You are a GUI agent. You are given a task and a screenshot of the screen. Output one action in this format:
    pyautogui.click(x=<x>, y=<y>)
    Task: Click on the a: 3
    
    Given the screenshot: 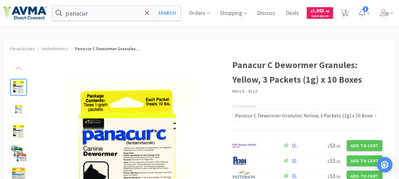 What is the action you would take?
    pyautogui.click(x=345, y=14)
    